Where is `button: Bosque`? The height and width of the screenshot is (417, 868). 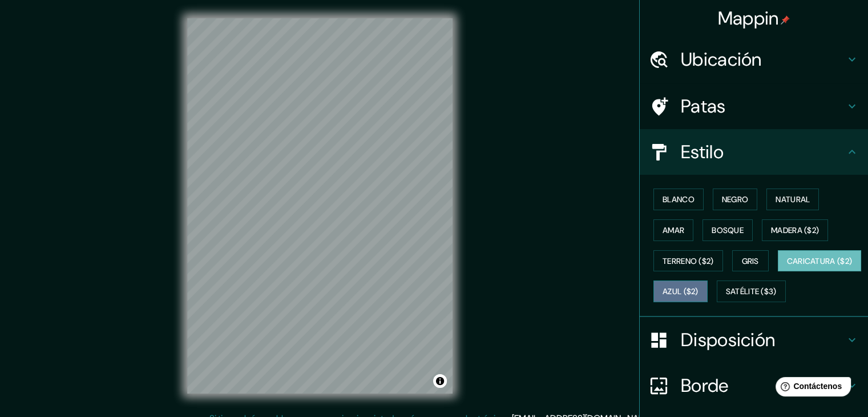 button: Bosque is located at coordinates (727, 230).